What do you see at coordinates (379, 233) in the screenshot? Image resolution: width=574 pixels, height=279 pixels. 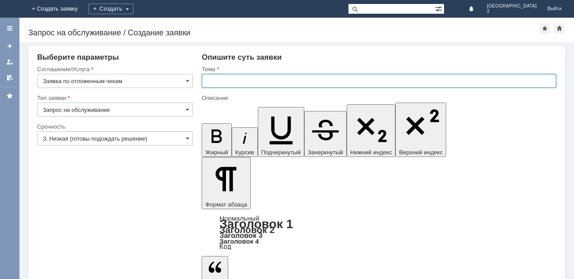 I see `div: Формат абзаца` at bounding box center [379, 233].